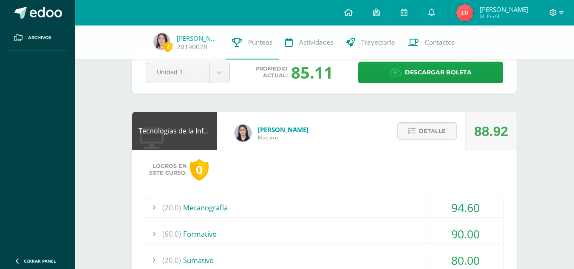  I want to click on a: Archivos, so click(37, 38).